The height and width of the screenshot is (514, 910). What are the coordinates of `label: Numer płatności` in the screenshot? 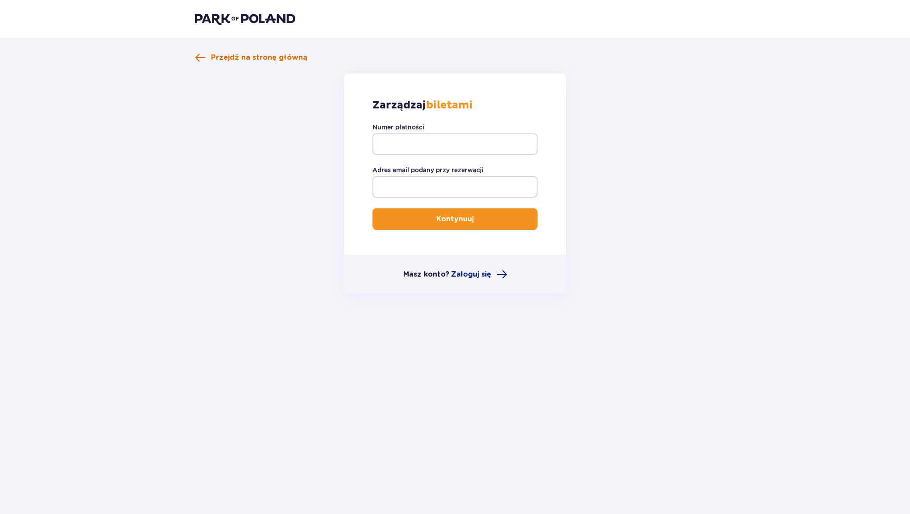 It's located at (398, 127).